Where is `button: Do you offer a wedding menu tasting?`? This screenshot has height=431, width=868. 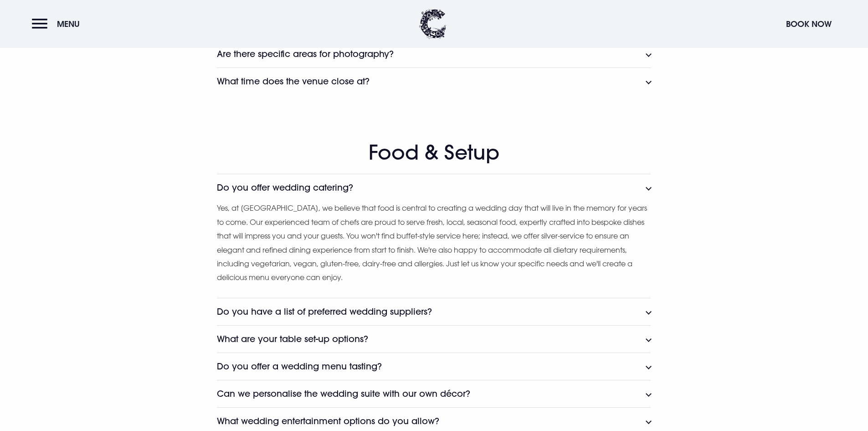 button: Do you offer a wedding menu tasting? is located at coordinates (434, 366).